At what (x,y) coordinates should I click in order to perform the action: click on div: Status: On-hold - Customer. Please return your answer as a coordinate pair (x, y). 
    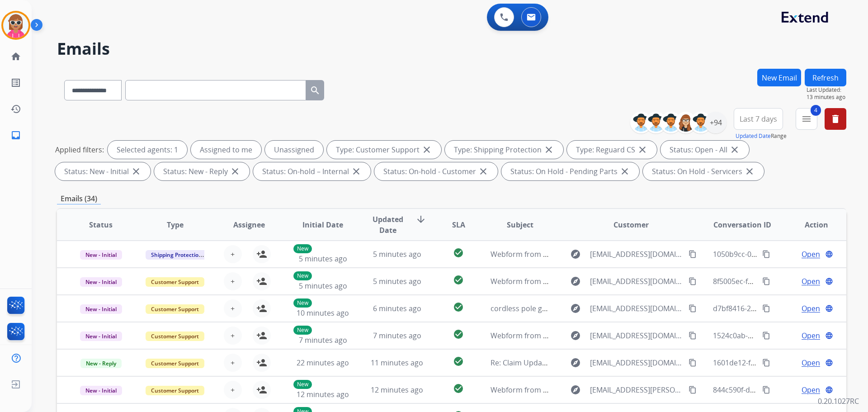
    Looking at the image, I should click on (436, 171).